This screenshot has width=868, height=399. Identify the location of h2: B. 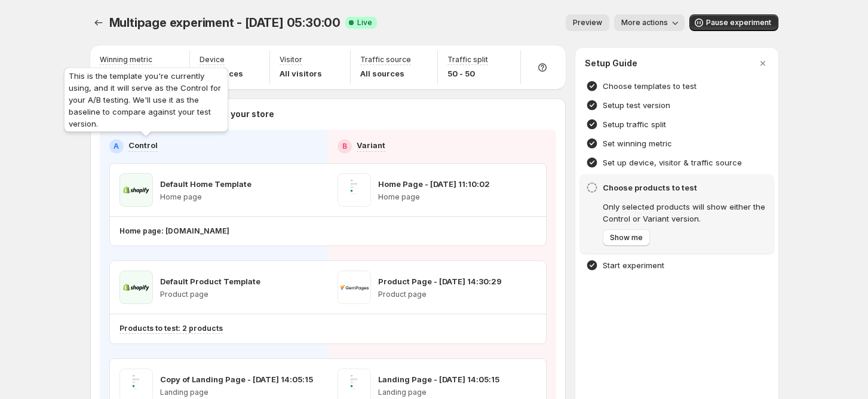
(344, 147).